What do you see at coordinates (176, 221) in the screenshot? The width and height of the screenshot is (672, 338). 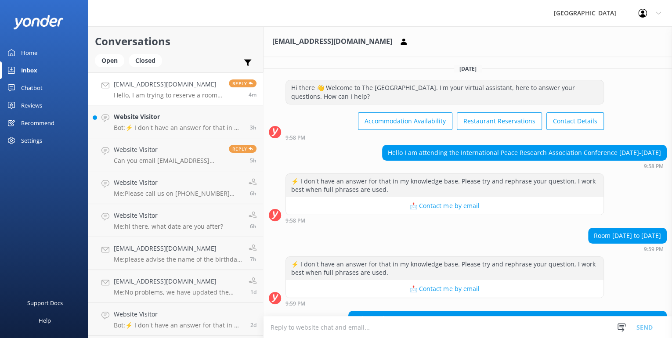 I see `a: Website VisitorMe:hi there, what date are you after?6h` at bounding box center [176, 221].